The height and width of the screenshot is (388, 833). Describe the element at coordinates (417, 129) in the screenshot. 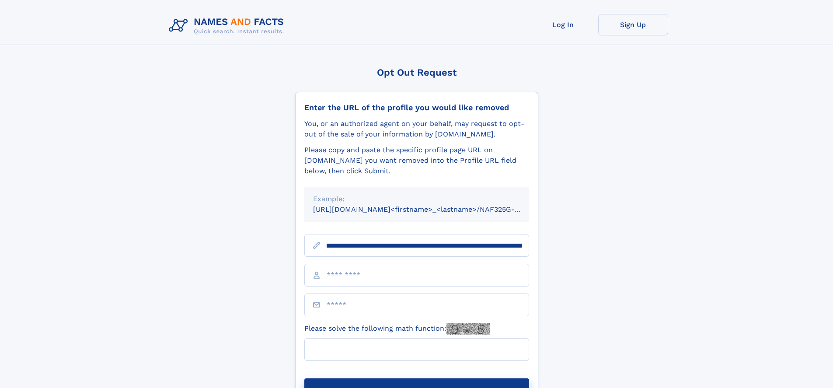

I see `div: You, or an authorized agent on your behalf, may request to opt-out of the sale of your informatio...` at that location.